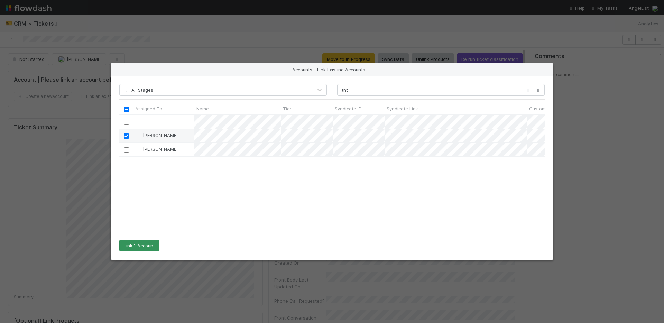  What do you see at coordinates (348, 109) in the screenshot?
I see `span: Syndicate ID` at bounding box center [348, 109].